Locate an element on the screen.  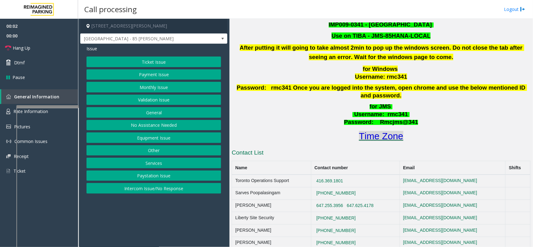
span: : rmc341 is located at coordinates (396, 114).